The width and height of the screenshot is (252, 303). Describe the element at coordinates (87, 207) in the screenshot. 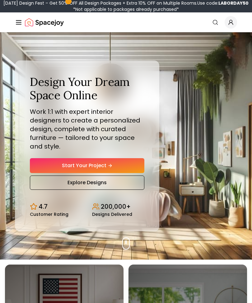

I see `div: Design stats` at that location.